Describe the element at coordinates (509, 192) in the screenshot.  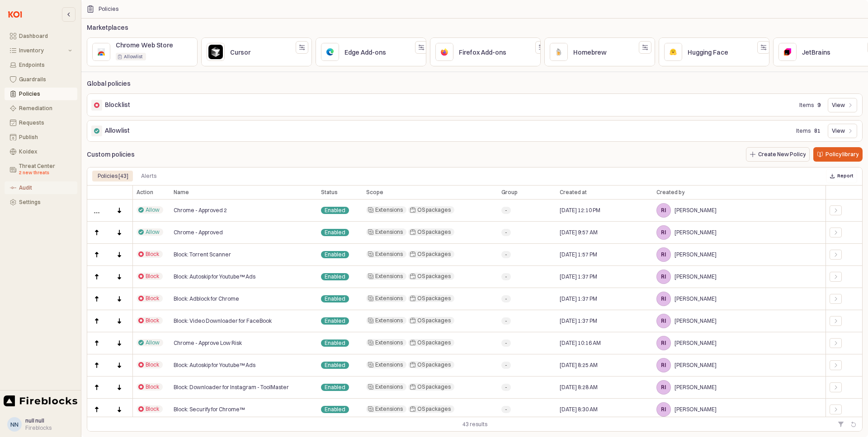
I see `span: Group` at that location.